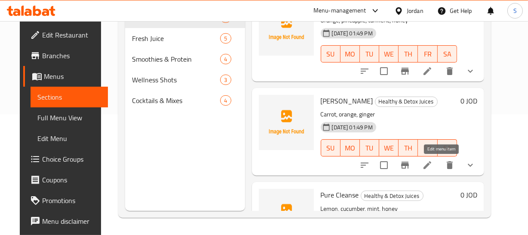 This screenshot has height=235, width=528. I want to click on span: Menus, so click(72, 76).